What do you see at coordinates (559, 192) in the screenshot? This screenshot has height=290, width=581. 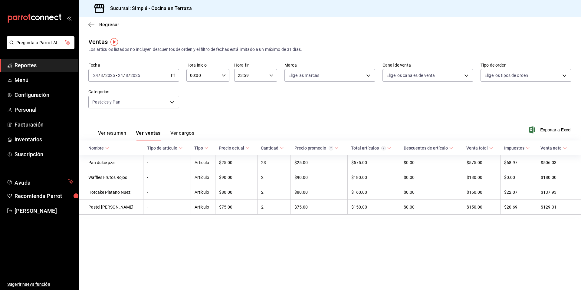 I see `td: $137.93` at bounding box center [559, 192].